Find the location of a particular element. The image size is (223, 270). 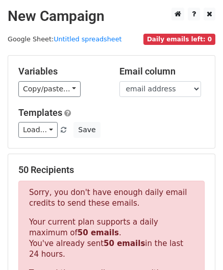

h5: 50 Recipients is located at coordinates (111, 170).